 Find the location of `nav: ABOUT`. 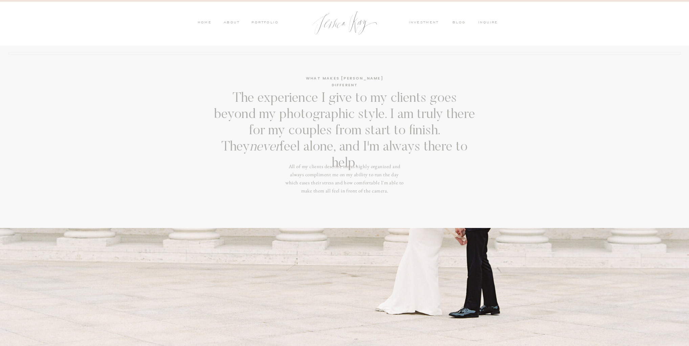

nav: ABOUT is located at coordinates (231, 23).